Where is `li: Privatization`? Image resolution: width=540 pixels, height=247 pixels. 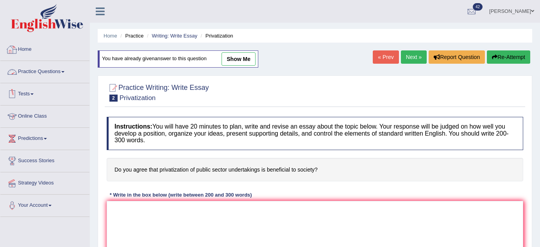
li: Privatization is located at coordinates (216, 36).